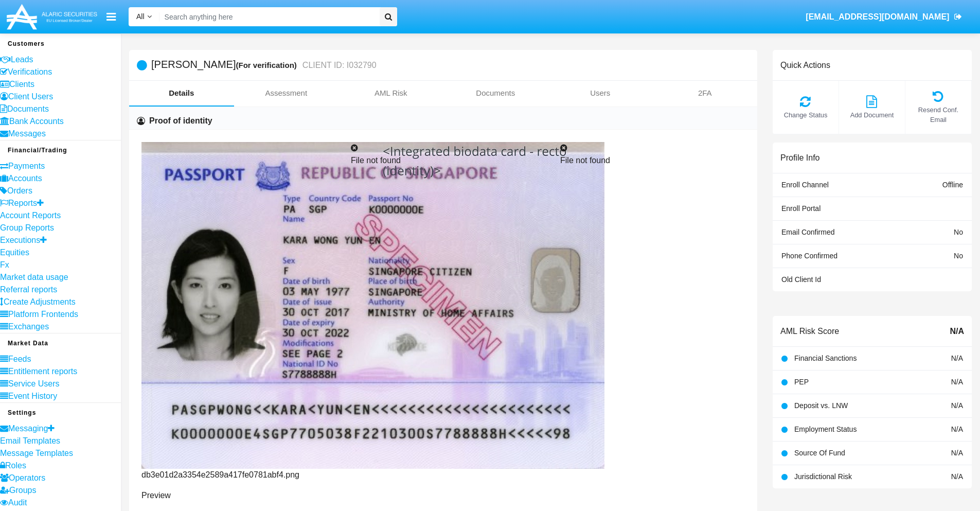  Describe the element at coordinates (268, 65) in the screenshot. I see `div: (For verification)` at that location.